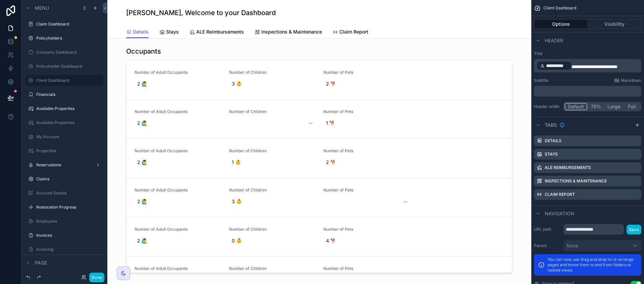  I want to click on a: Policyholder Dashboard, so click(68, 66).